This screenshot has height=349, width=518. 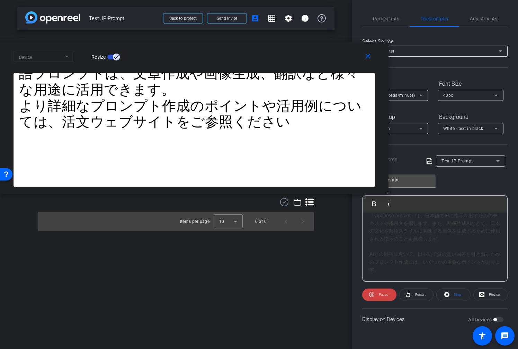 What do you see at coordinates (305, 18) in the screenshot?
I see `mat-icon: info` at bounding box center [305, 18].